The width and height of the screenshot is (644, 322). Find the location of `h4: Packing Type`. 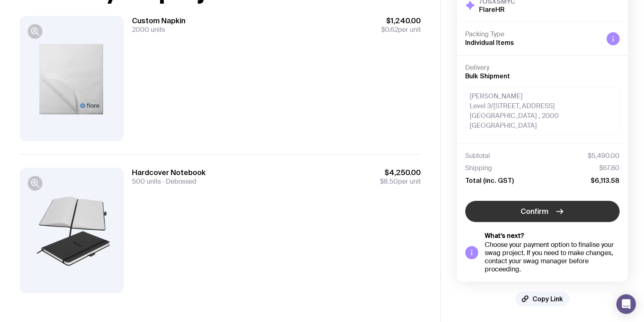

h4: Packing Type is located at coordinates (532, 34).